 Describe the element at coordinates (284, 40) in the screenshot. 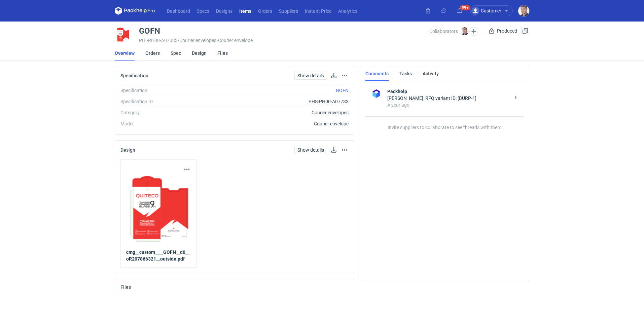

I see `div: PHI-PH00-A07333` at that location.